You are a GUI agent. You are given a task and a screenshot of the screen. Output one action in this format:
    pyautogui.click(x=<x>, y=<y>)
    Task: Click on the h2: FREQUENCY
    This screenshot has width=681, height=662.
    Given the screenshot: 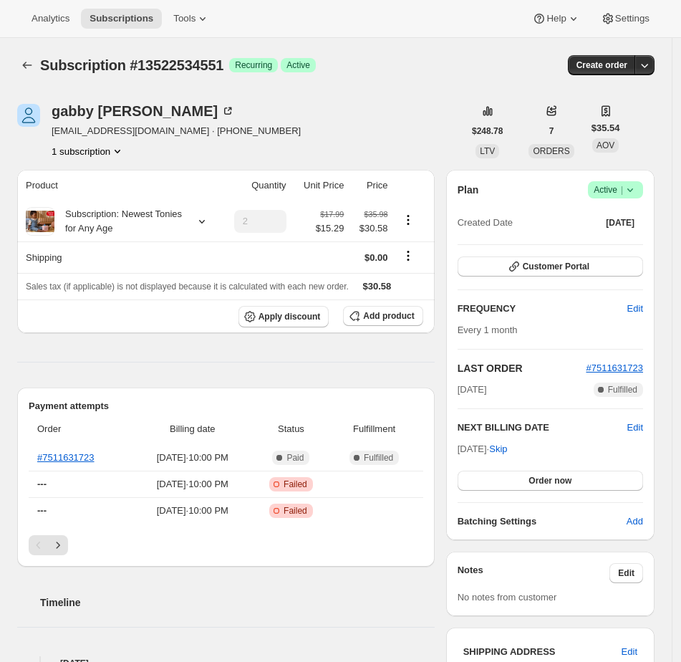 What is the action you would take?
    pyautogui.click(x=542, y=309)
    